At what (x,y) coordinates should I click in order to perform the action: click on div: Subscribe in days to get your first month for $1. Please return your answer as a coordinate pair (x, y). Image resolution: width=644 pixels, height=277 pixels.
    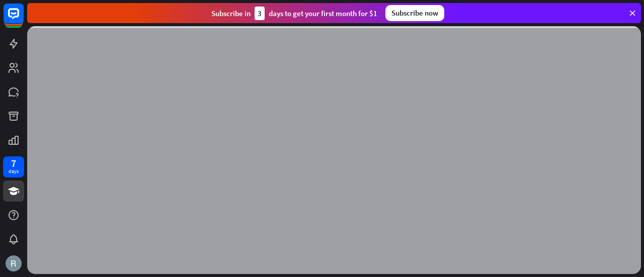
    Looking at the image, I should click on (295, 13).